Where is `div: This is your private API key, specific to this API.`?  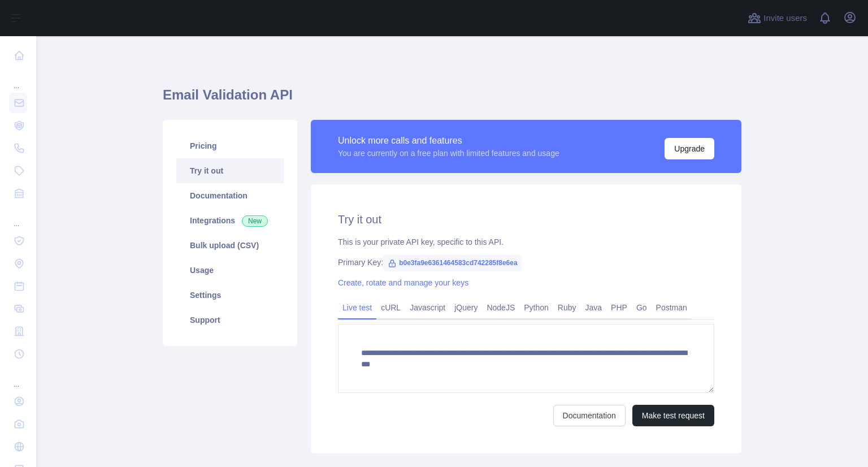
div: This is your private API key, specific to this API. is located at coordinates (526, 242).